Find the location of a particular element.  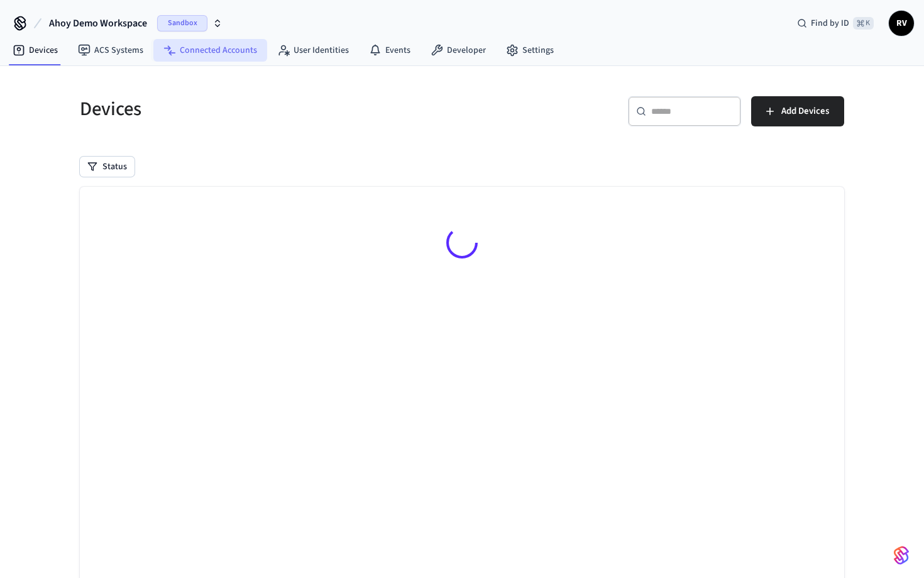

button: RV is located at coordinates (901, 23).